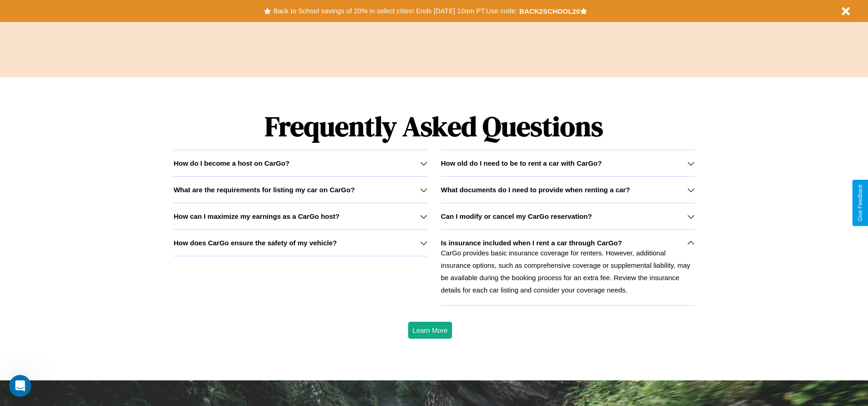  What do you see at coordinates (568, 271) in the screenshot?
I see `p: CarGo provides basic insurance coverage for renters. However, additional insurance options, such ...` at bounding box center [568, 271].